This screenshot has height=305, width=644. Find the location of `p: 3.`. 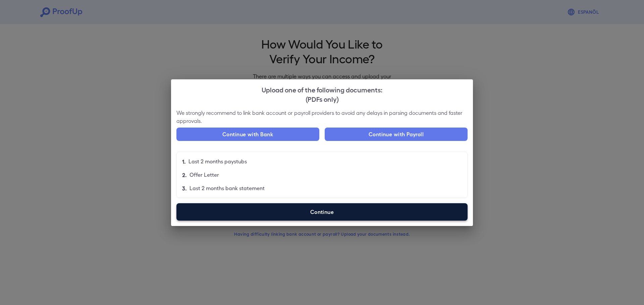

p: 3. is located at coordinates (184, 188).